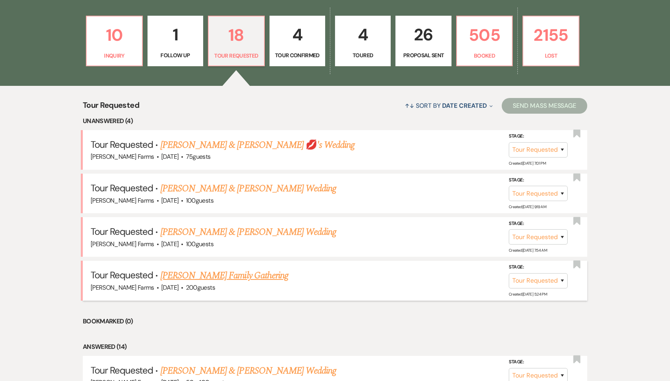 The width and height of the screenshot is (670, 381). I want to click on a: 26Proposal Sent, so click(423, 41).